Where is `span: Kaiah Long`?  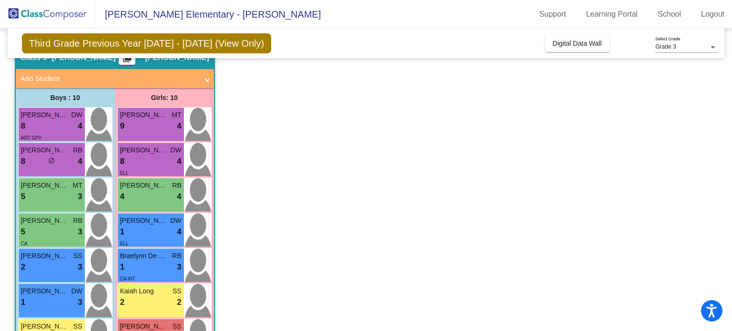 span: Kaiah Long is located at coordinates (144, 291).